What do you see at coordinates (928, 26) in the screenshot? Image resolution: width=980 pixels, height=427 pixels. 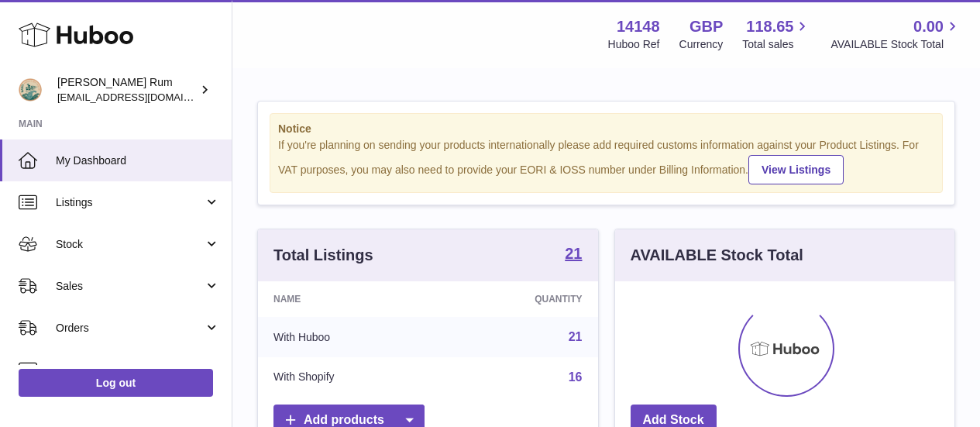 I see `span: 0.00` at bounding box center [928, 26].